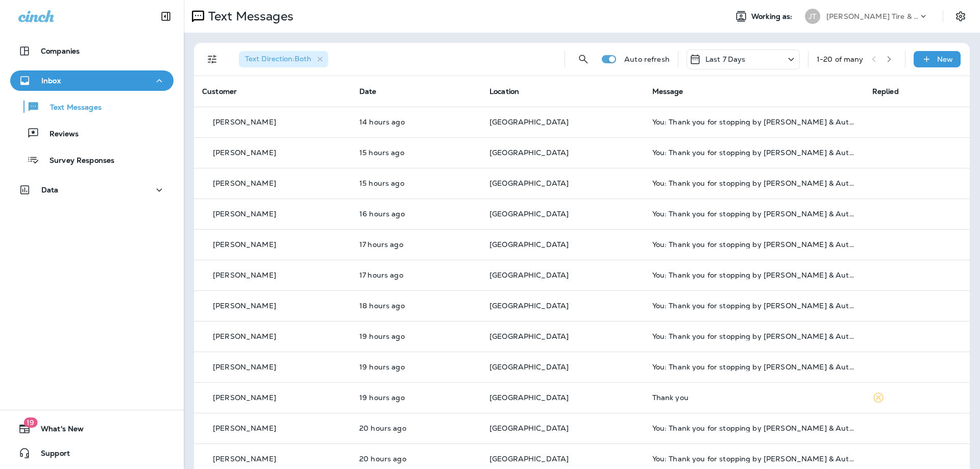  Describe the element at coordinates (278, 59) in the screenshot. I see `span: Text Direction : Both` at that location.